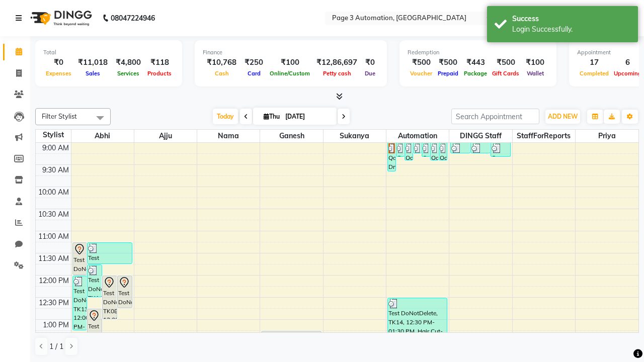 This screenshot has width=644, height=362. What do you see at coordinates (338, 73) in the screenshot?
I see `span: Petty cash` at bounding box center [338, 73].